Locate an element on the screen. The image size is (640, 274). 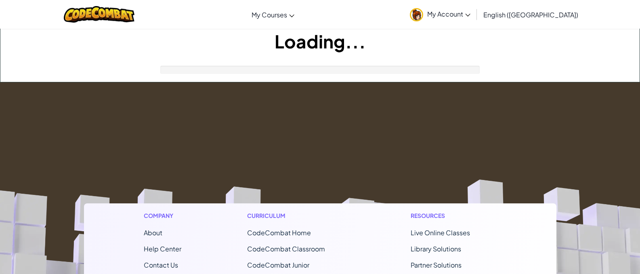
a: CodeCombat Classroom is located at coordinates (286, 249).